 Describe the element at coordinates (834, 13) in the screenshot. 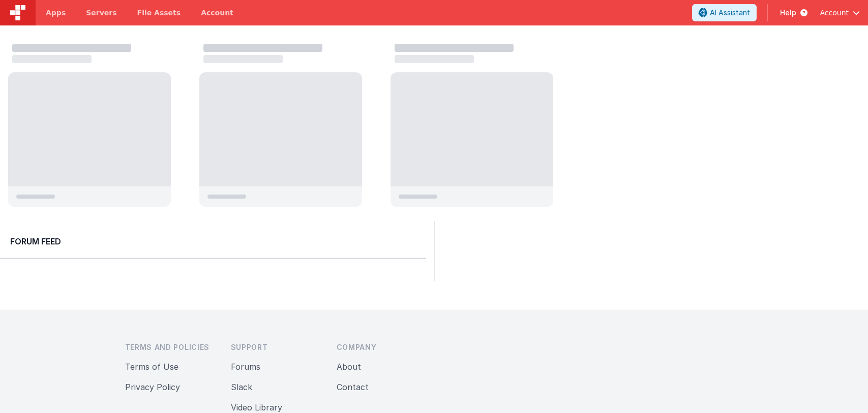

I see `span: Account` at that location.